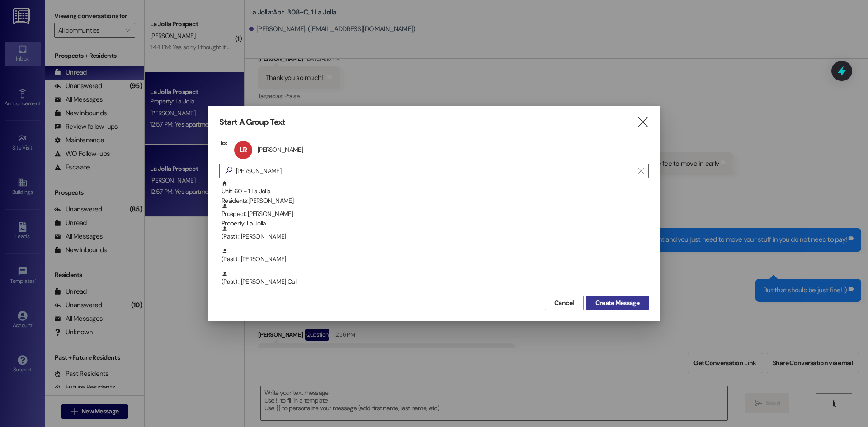 The height and width of the screenshot is (427, 868). I want to click on span: LR, so click(243, 150).